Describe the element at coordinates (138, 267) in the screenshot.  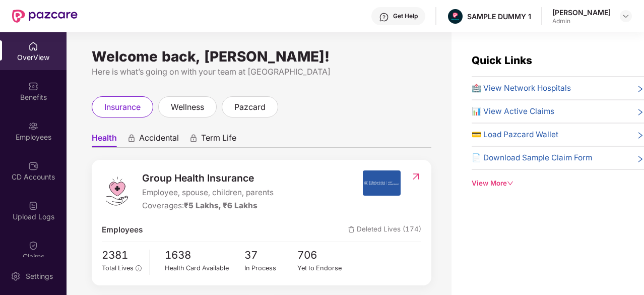
I see `span: info-circle` at that location.